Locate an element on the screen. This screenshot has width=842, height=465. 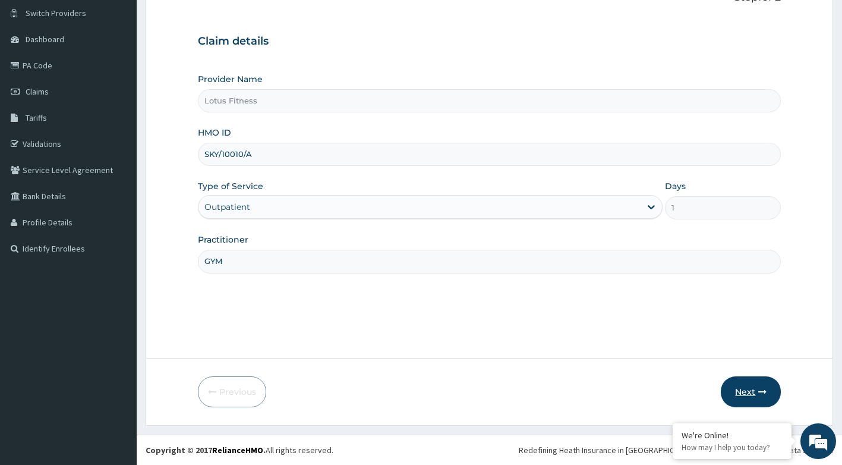
span: We're online! is located at coordinates (116, 210).